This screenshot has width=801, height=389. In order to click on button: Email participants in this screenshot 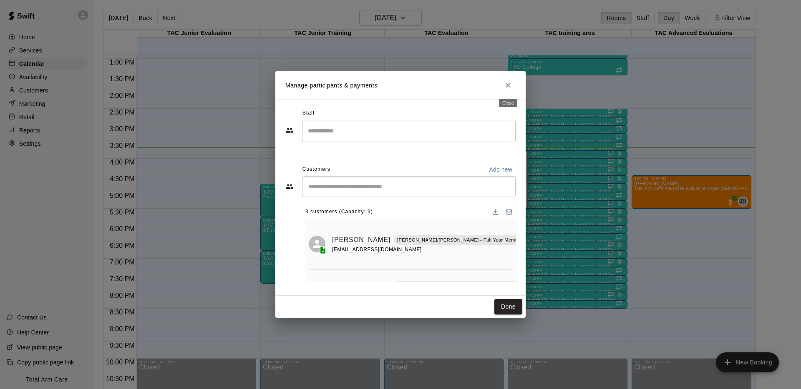, I will do `click(509, 212)`.